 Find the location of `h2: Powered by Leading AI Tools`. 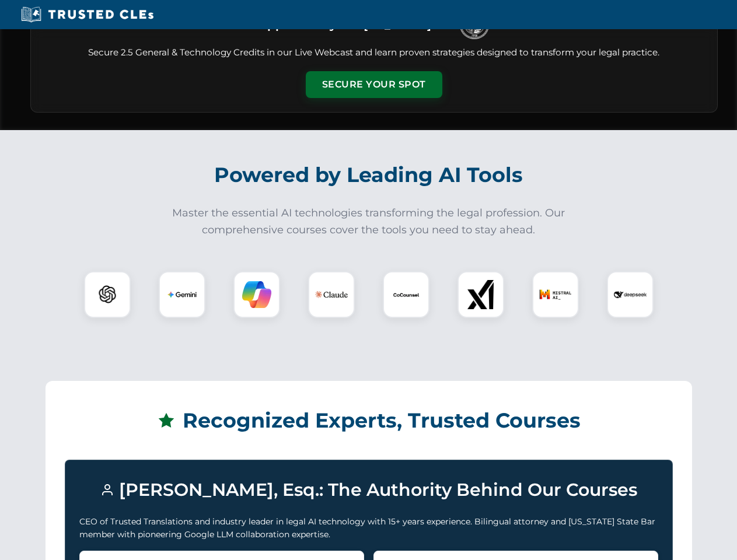

h2: Powered by Leading AI Tools is located at coordinates (368, 175).